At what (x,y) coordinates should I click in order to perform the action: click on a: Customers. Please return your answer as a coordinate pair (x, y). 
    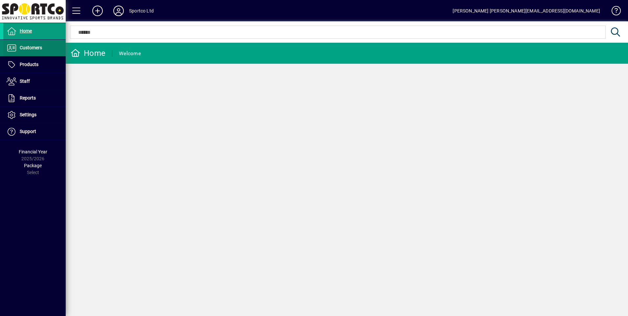
    Looking at the image, I should click on (35, 48).